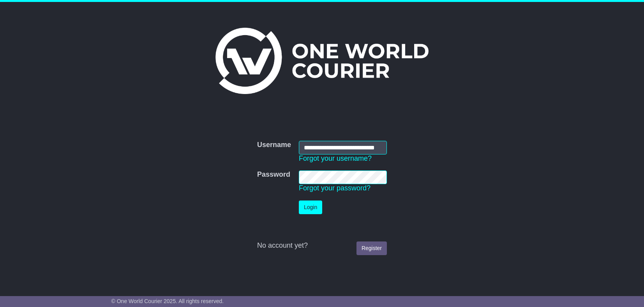  Describe the element at coordinates (372, 248) in the screenshot. I see `a: Register` at that location.